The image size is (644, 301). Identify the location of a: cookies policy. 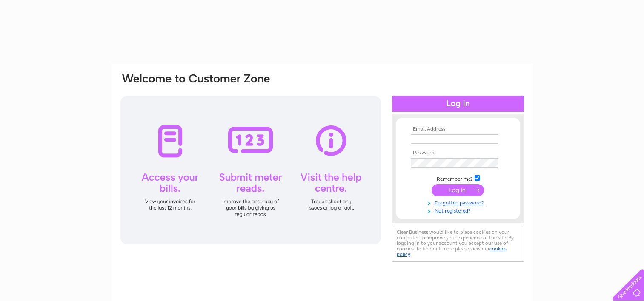
(452, 252).